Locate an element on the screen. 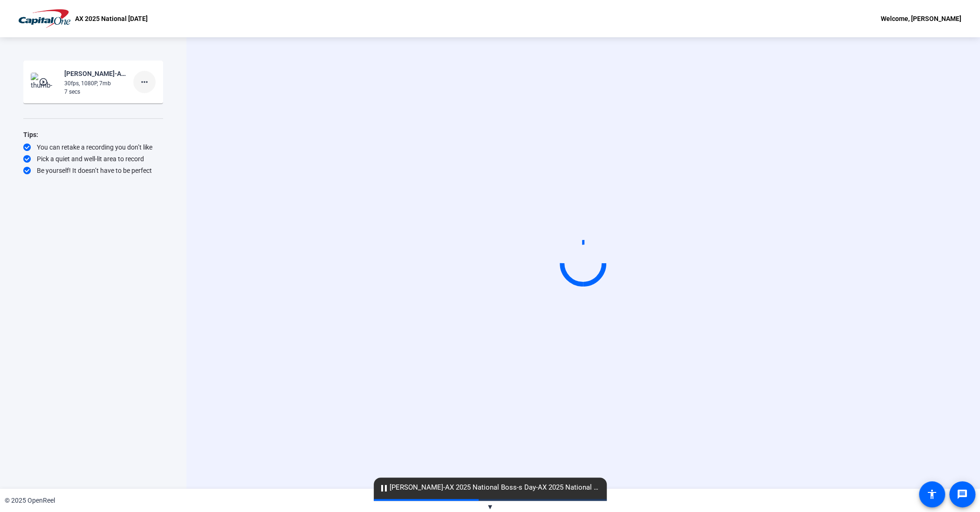 The width and height of the screenshot is (980, 512). mat-icon: pause is located at coordinates (384, 488).